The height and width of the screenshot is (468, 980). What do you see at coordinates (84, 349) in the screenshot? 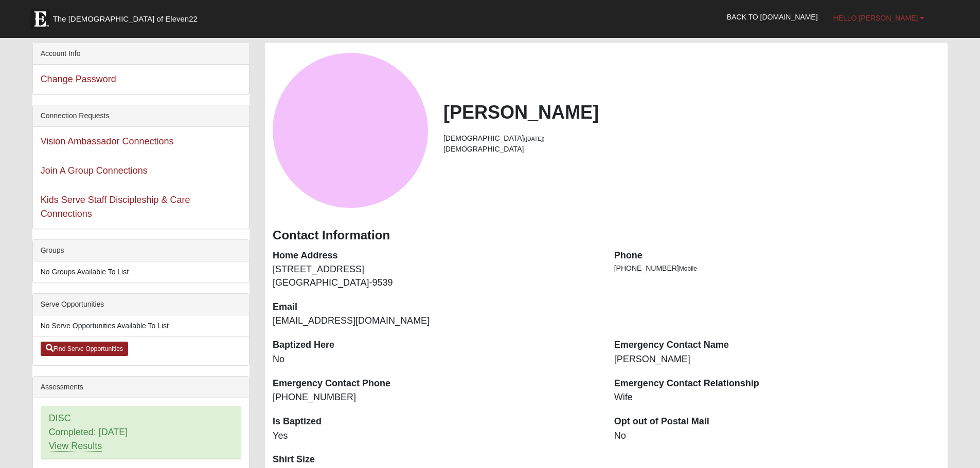
I see `a: Find Serve Opportunities` at bounding box center [84, 349].